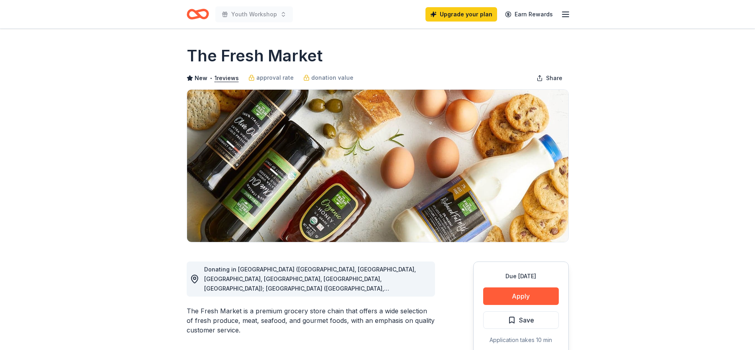  What do you see at coordinates (549, 78) in the screenshot?
I see `button: Share` at bounding box center [549, 78].